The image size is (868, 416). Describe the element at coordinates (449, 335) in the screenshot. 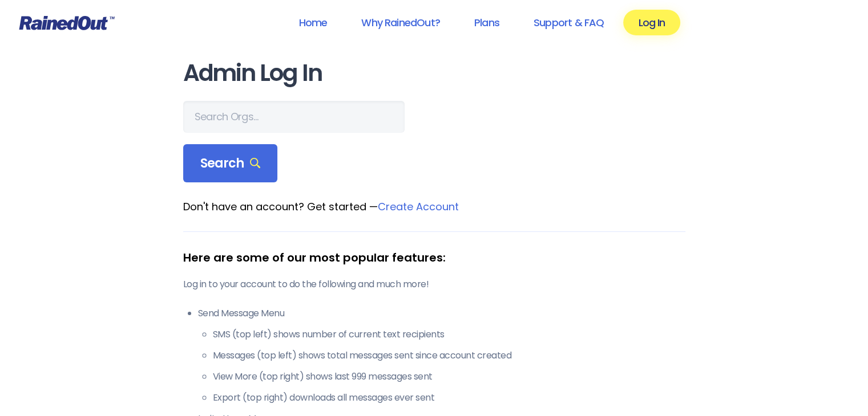

I see `li: SMS (top left) shows number of current text recipients` at that location.